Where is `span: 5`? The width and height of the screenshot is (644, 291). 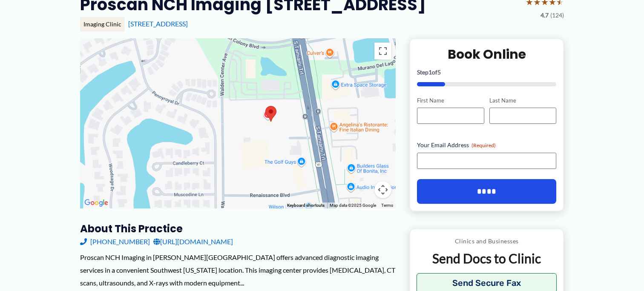 span: 5 is located at coordinates (439, 72).